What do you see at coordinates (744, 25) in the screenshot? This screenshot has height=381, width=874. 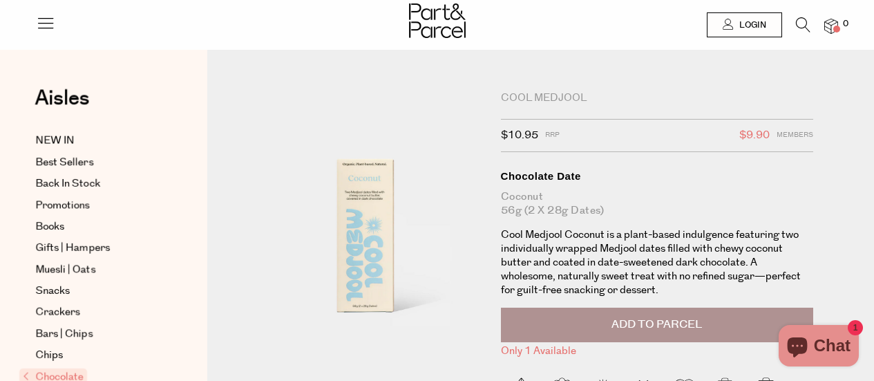 I see `a: Login` at bounding box center [744, 25].